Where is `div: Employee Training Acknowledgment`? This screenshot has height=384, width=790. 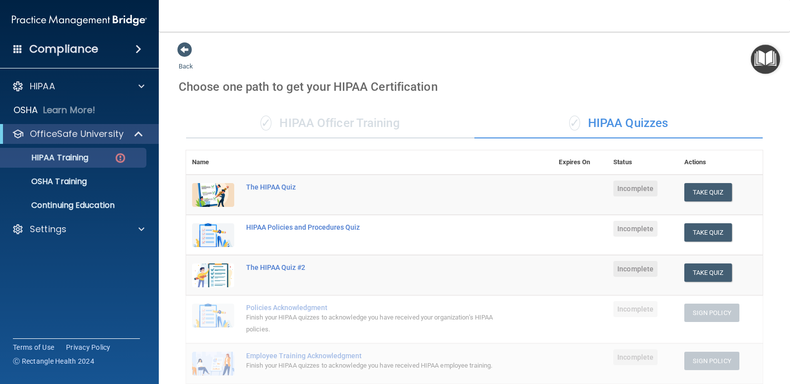 div: Employee Training Acknowledgment is located at coordinates (375, 356).